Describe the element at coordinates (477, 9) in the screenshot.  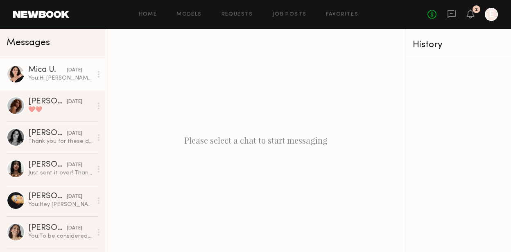
I see `div: 2` at that location.